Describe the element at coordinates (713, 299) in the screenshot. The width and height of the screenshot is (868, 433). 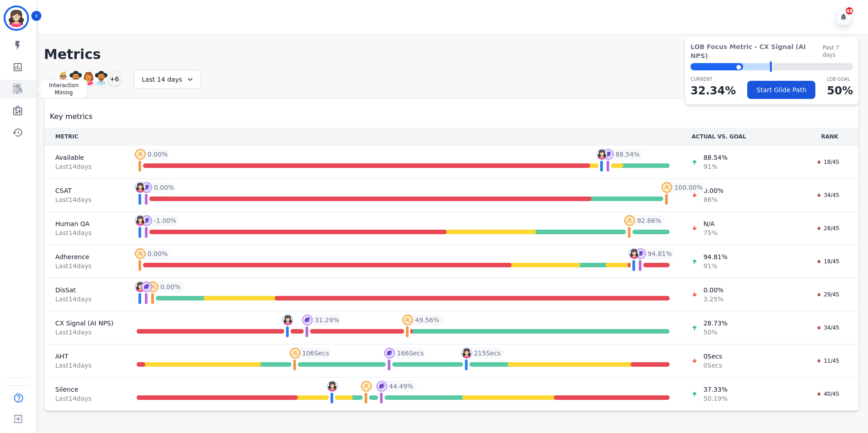
I see `span: 3.25 %` at that location.